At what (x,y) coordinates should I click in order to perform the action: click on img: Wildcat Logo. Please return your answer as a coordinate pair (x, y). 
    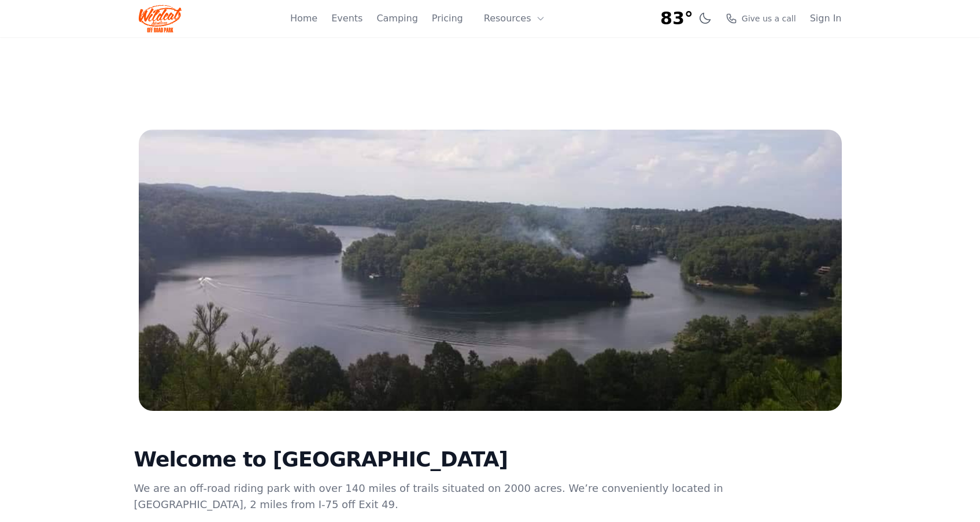
    Looking at the image, I should click on (160, 18).